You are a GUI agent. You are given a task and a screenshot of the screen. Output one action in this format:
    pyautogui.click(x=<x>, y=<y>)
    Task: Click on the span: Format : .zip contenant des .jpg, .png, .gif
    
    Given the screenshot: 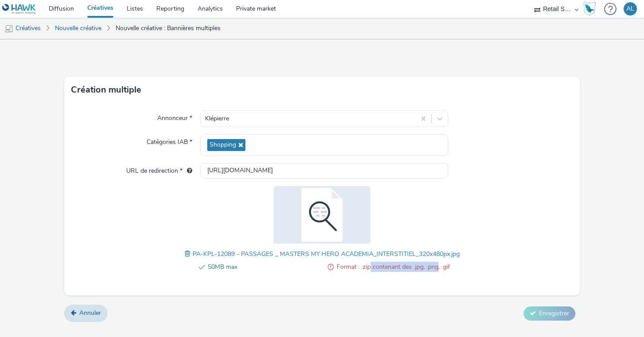 What is the action you would take?
    pyautogui.click(x=393, y=267)
    